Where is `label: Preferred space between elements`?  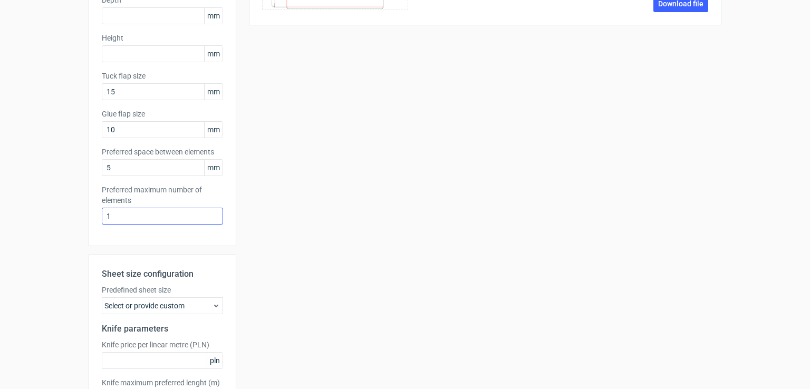
label: Preferred space between elements is located at coordinates (162, 152).